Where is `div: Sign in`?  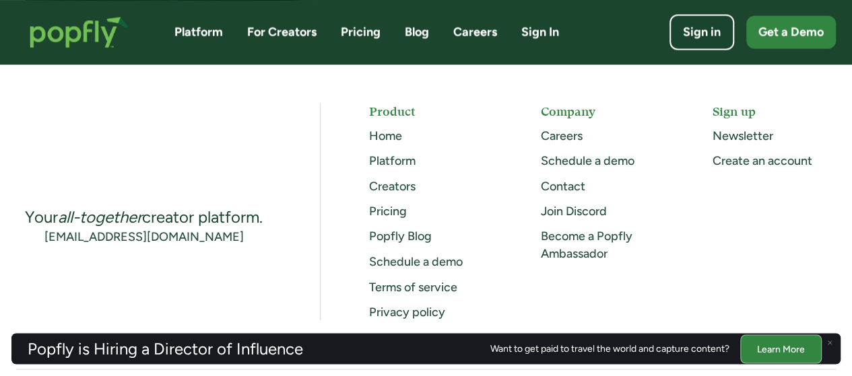
div: Sign in is located at coordinates (702, 32).